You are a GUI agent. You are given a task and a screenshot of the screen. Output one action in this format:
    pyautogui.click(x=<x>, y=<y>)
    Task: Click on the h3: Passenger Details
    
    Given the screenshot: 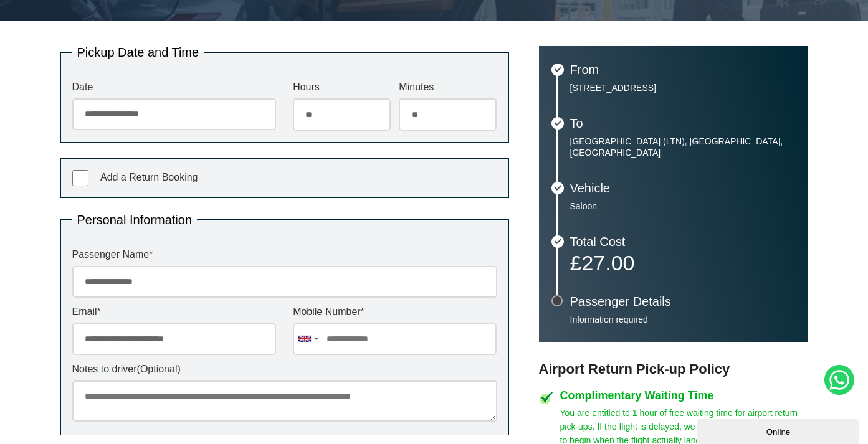 What is the action you would take?
    pyautogui.click(x=683, y=301)
    